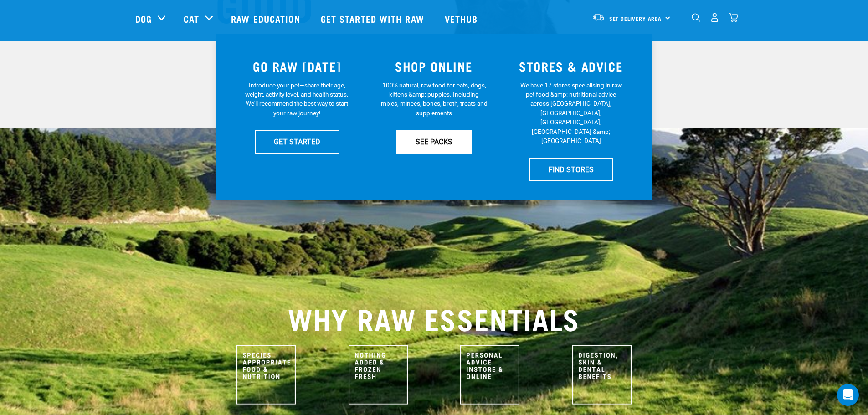 The height and width of the screenshot is (415, 868). What do you see at coordinates (434, 66) in the screenshot?
I see `h3: SHOP ONLINE` at bounding box center [434, 66].